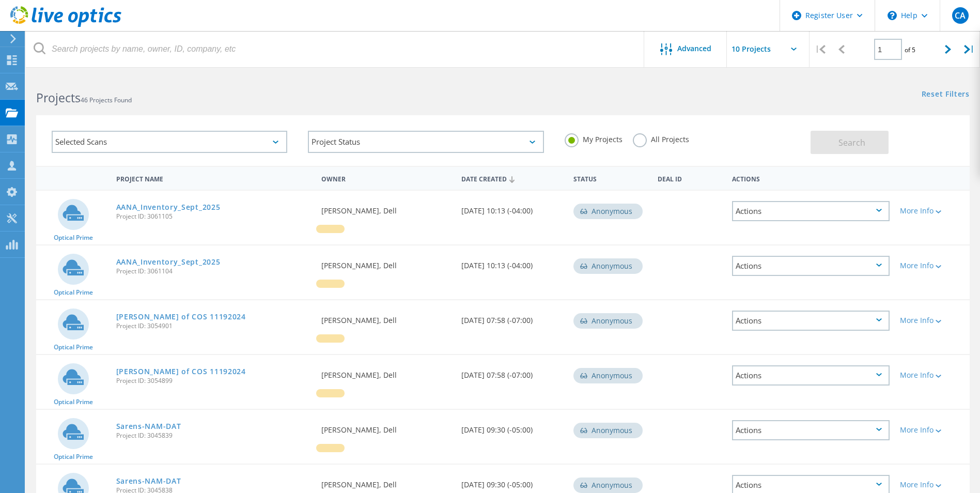 The width and height of the screenshot is (980, 493). I want to click on div: Date Created, so click(512, 178).